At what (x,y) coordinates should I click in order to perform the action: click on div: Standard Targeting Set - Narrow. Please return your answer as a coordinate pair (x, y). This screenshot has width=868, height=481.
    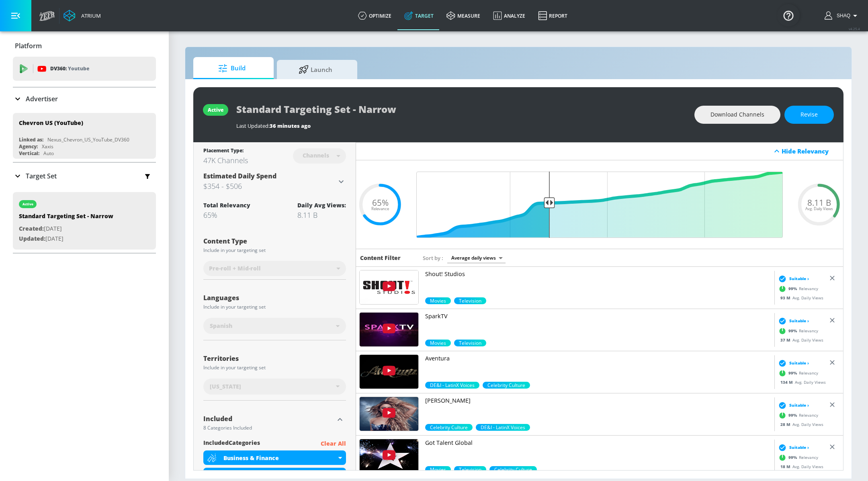
    Looking at the image, I should click on (66, 218).